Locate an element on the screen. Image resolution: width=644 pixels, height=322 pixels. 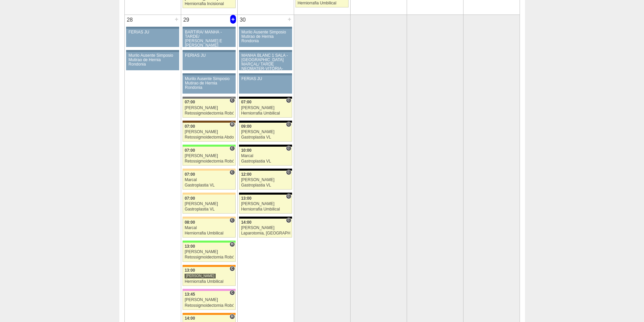
a: C 08:00 Marcal Herniorrafia Umbilical is located at coordinates (209, 228).